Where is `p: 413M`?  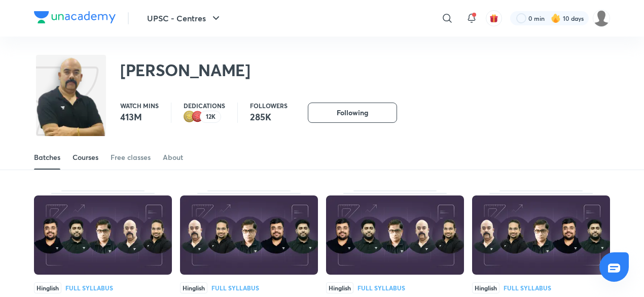
p: 413M is located at coordinates (140, 117).